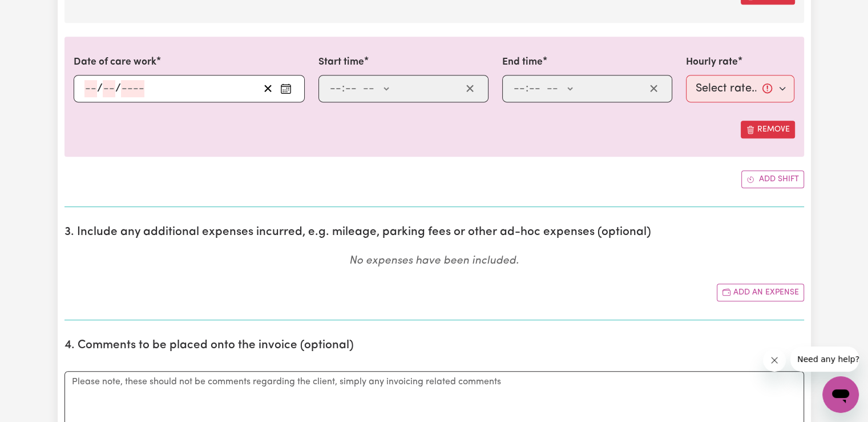  I want to click on button: Remove this shift, so click(768, 129).